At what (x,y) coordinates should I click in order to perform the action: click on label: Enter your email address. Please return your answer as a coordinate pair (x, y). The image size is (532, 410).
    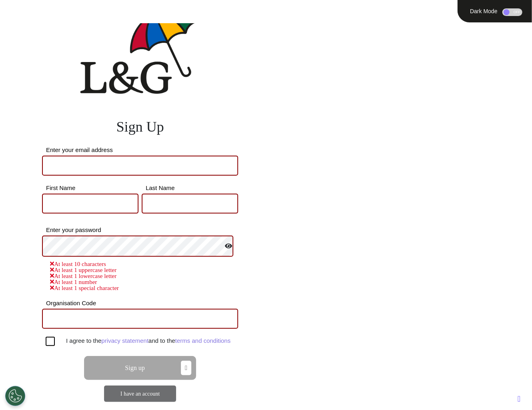
    Looking at the image, I should click on (140, 150).